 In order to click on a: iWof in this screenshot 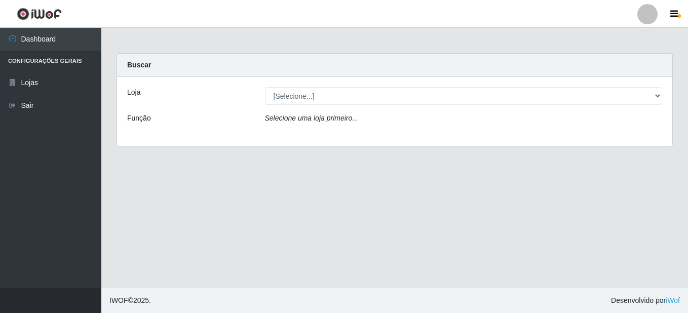, I will do `click(672, 300)`.